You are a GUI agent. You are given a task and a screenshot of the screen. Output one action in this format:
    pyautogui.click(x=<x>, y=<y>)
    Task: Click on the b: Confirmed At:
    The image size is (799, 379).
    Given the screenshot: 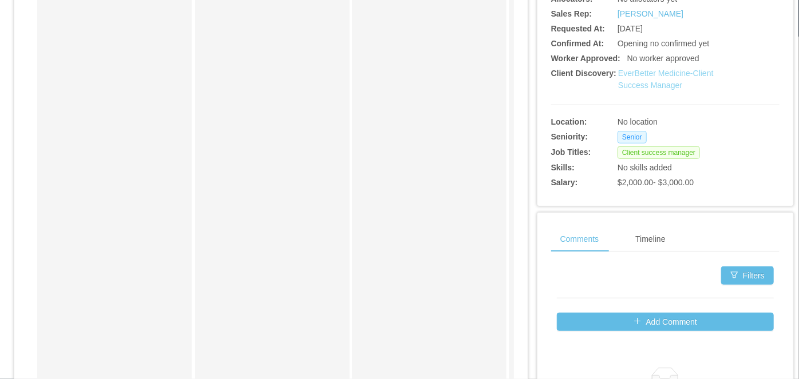 What is the action you would take?
    pyautogui.click(x=577, y=43)
    